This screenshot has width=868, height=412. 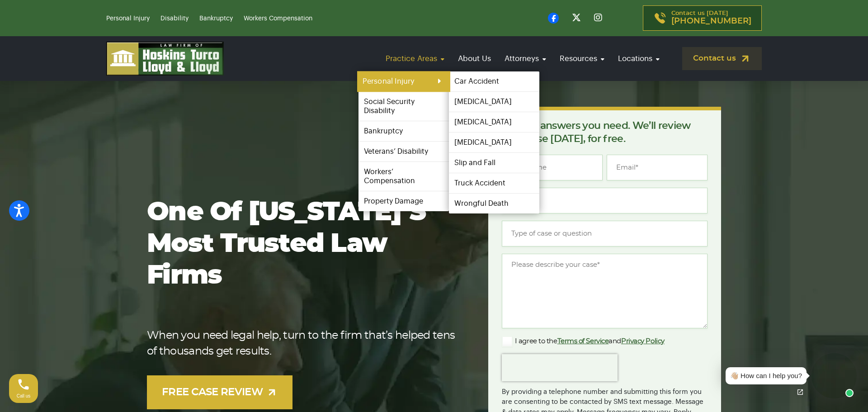 What do you see at coordinates (495, 163) in the screenshot?
I see `a: Slip and Fall` at bounding box center [495, 163].